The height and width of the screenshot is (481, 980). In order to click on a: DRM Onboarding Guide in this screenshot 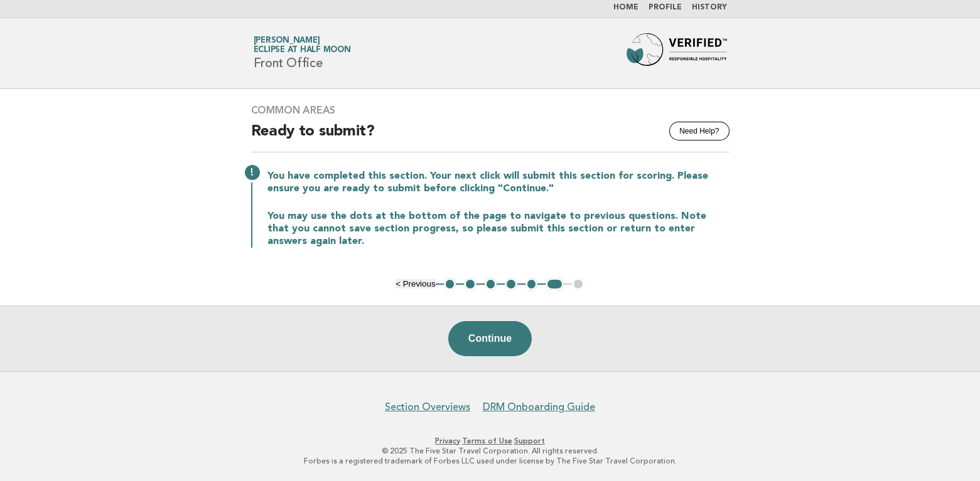, I will do `click(539, 408)`.